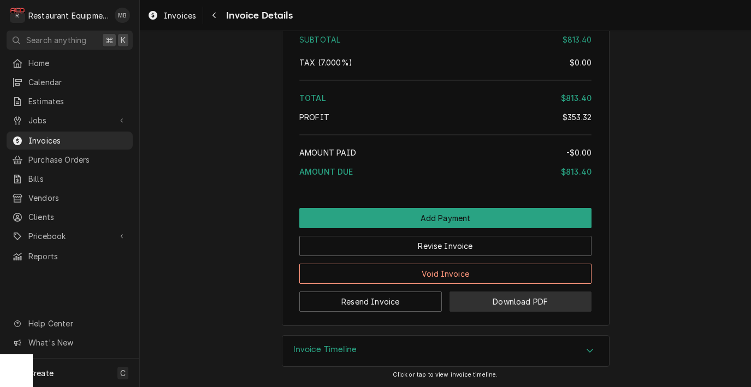  Describe the element at coordinates (445, 39) in the screenshot. I see `div: Subtotal` at that location.